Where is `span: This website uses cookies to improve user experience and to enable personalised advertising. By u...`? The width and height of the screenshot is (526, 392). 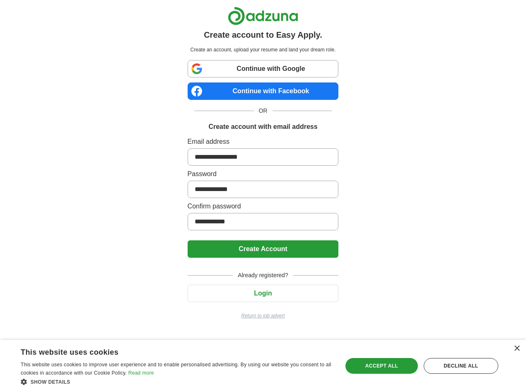
span: This website uses cookies to improve user experience and to enable personalised advertising. By u... is located at coordinates (176, 368).